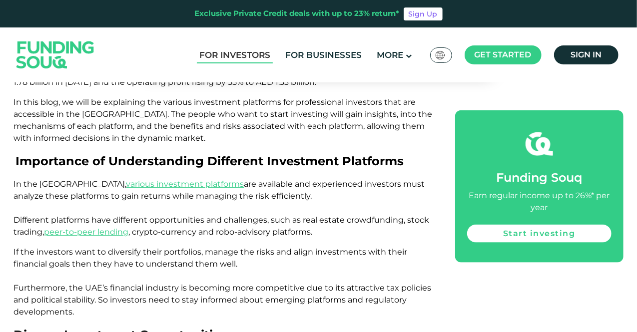 This screenshot has width=637, height=332. Describe the element at coordinates (423, 14) in the screenshot. I see `a: Sign Up` at that location.